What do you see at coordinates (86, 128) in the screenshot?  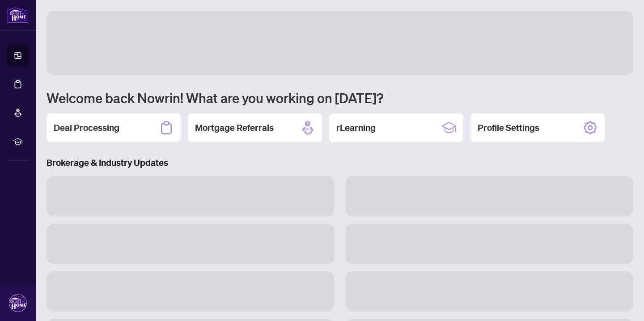 I see `h2: Deal Processing` at bounding box center [86, 128].